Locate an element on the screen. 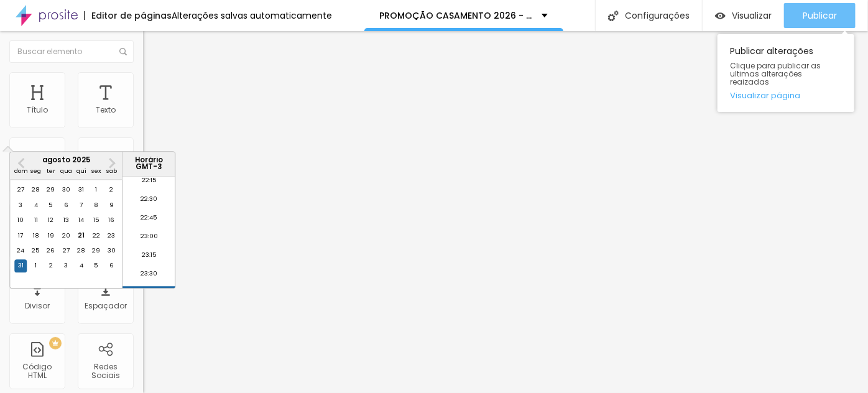  div: Choose quarta-feira, 6 de agosto de 2025 is located at coordinates (65, 206).